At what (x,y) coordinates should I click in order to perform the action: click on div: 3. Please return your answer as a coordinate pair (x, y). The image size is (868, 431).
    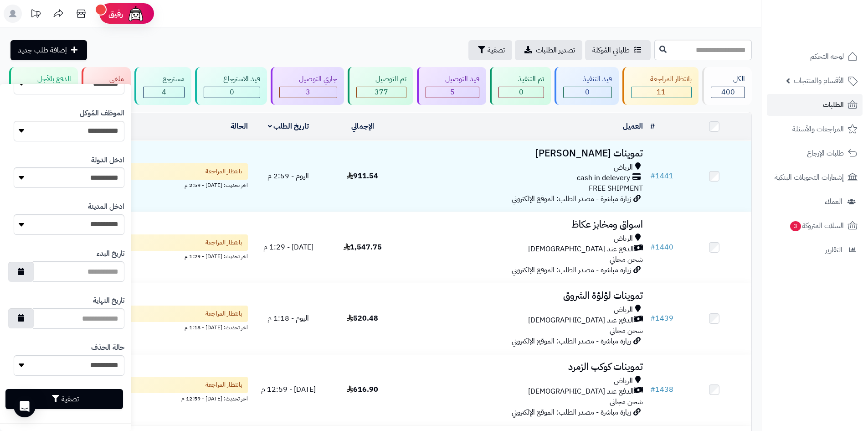
    Looking at the image, I should click on (308, 92).